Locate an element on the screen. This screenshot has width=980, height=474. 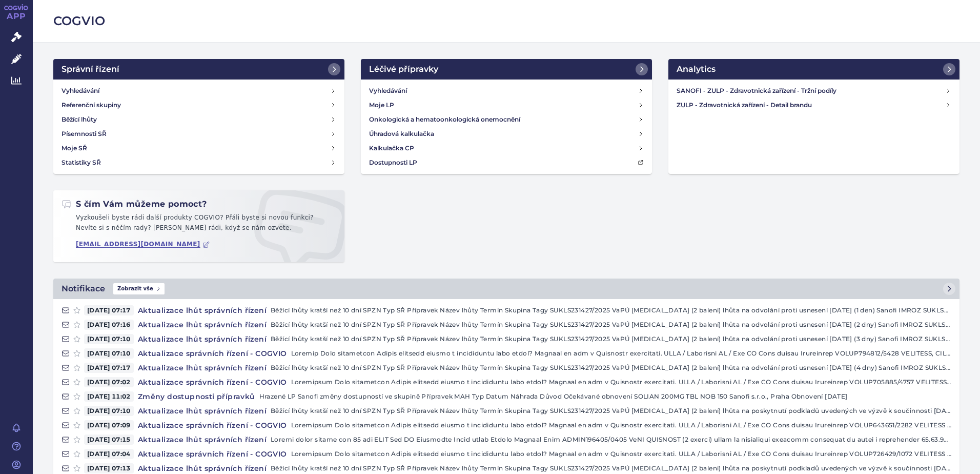
p: Loremip Dolo sitametcon Adipis elitsedd eiusmo t incididuntu labo etdol? Magnaal en adm v Quisnos... is located at coordinates (621, 354).